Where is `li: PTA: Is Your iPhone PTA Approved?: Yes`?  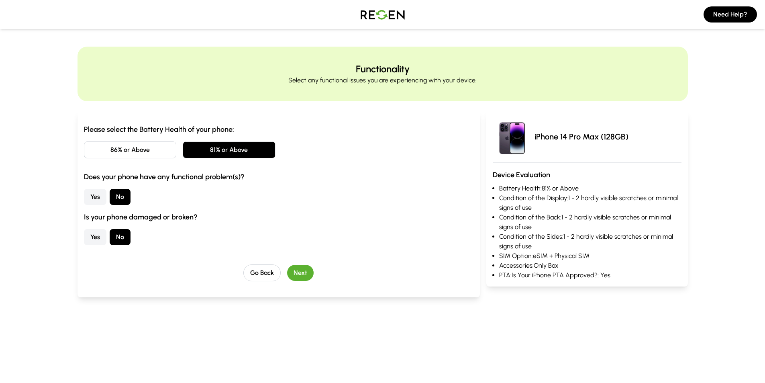
li: PTA: Is Your iPhone PTA Approved?: Yes is located at coordinates (590, 275).